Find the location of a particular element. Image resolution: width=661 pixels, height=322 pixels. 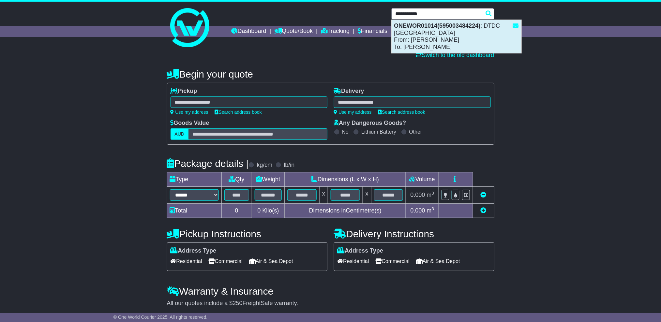

label: No is located at coordinates (345, 132).